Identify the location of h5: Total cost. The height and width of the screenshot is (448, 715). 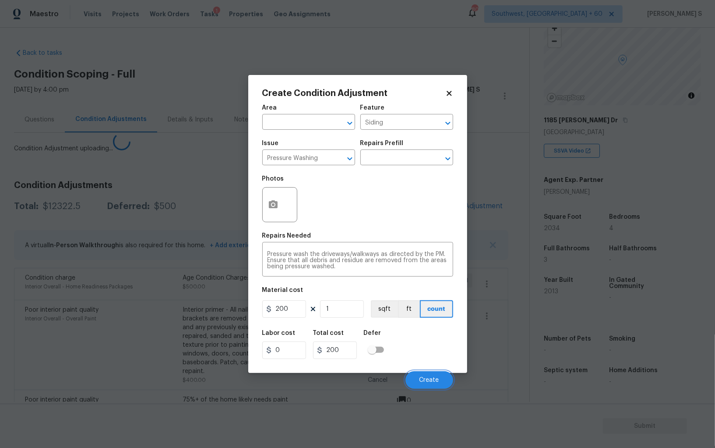
(329, 333).